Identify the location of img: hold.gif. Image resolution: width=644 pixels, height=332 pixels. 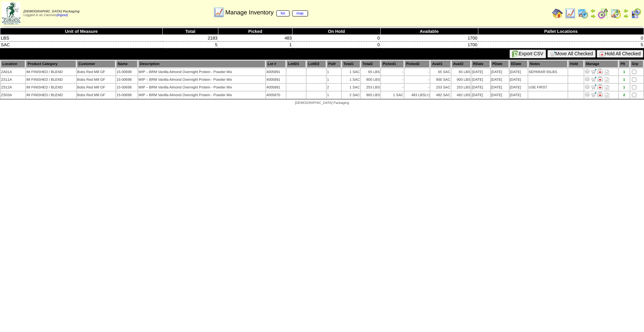
(602, 54).